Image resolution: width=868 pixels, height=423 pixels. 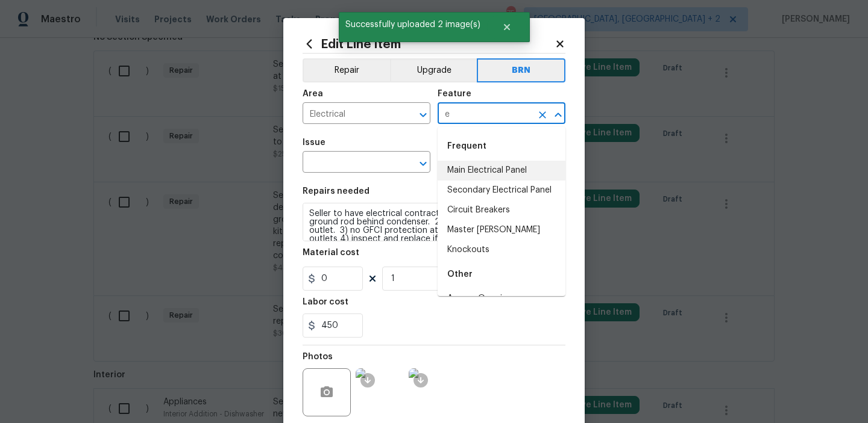 What do you see at coordinates (502, 170) in the screenshot?
I see `li: Main Electrical Panel` at bounding box center [502, 170].